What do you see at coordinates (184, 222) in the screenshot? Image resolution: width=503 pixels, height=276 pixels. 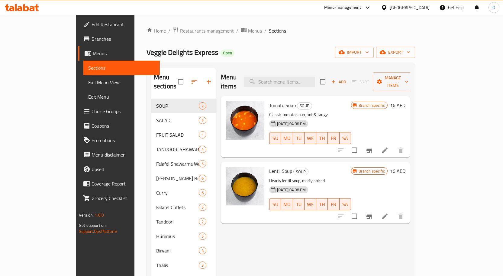 I see `div: Tandoori2` at bounding box center [184, 222].